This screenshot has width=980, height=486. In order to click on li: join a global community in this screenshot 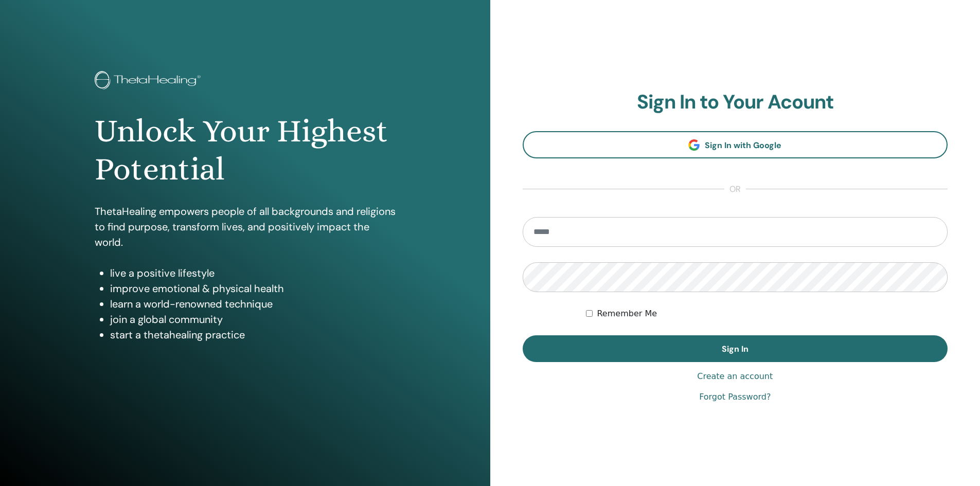, I will do `click(253, 319)`.